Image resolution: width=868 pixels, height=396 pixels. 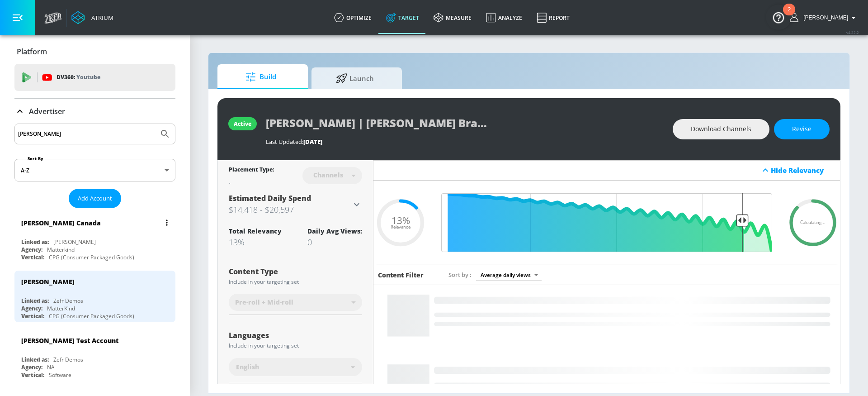 I want to click on div: active, so click(x=243, y=123).